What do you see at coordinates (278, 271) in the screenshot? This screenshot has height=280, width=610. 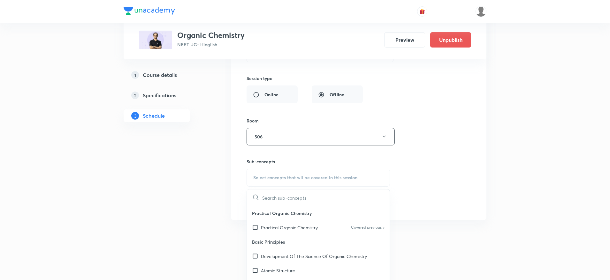 I see `p: Atomic Structure` at bounding box center [278, 271].